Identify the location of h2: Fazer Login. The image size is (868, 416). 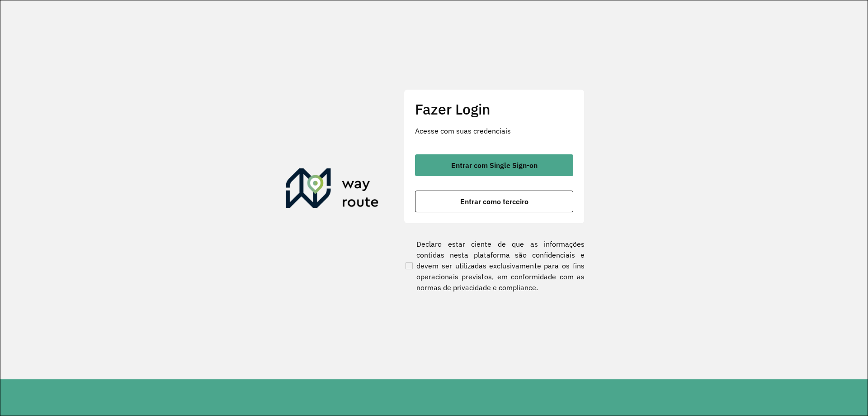
(494, 109).